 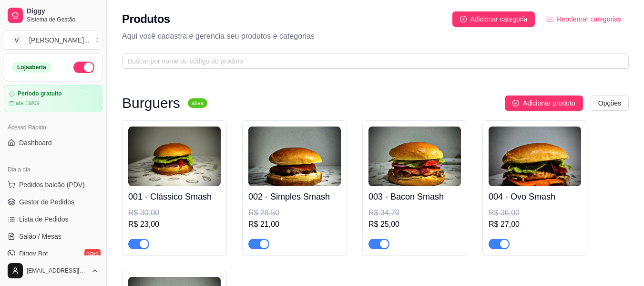 What do you see at coordinates (53, 236) in the screenshot?
I see `a: Salão / Mesas` at bounding box center [53, 236].